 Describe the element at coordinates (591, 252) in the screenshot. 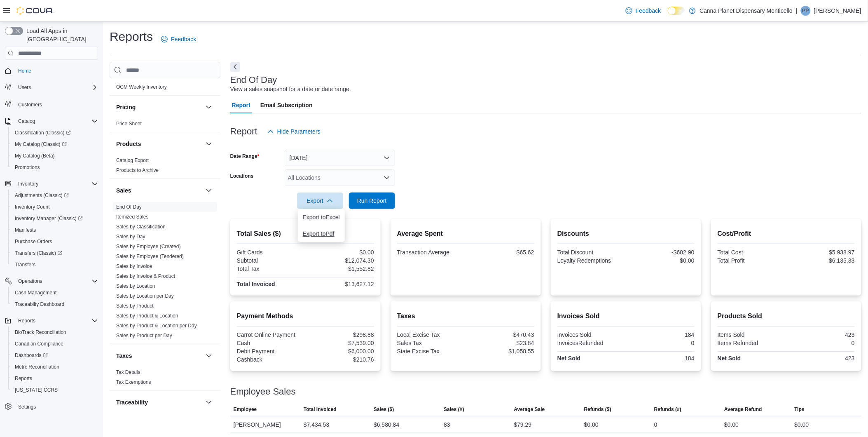

I see `div: Total Discount` at that location.